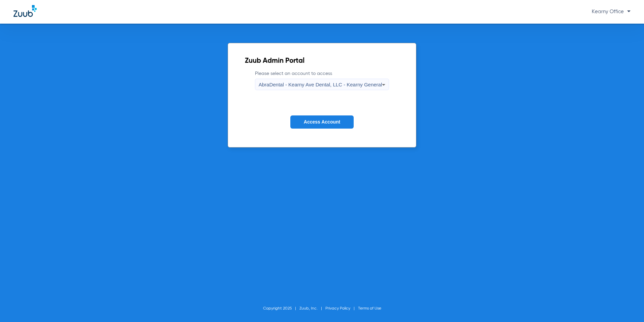 The height and width of the screenshot is (322, 644). I want to click on a: Terms of Use, so click(369, 308).